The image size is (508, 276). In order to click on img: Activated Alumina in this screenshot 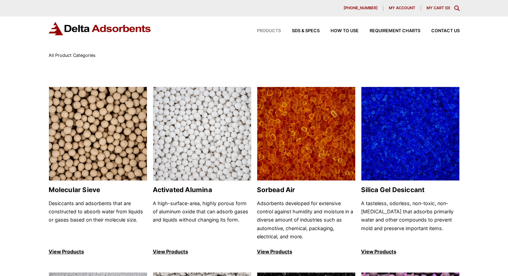, I will do `click(202, 134)`.